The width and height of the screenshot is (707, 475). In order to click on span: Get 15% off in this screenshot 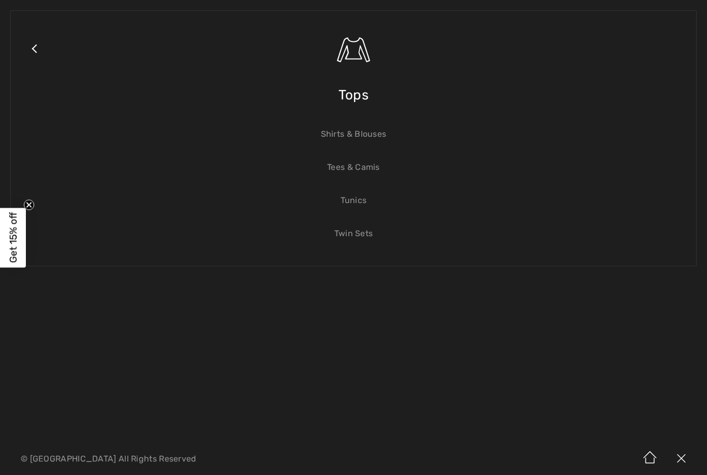, I will do `click(13, 238)`.